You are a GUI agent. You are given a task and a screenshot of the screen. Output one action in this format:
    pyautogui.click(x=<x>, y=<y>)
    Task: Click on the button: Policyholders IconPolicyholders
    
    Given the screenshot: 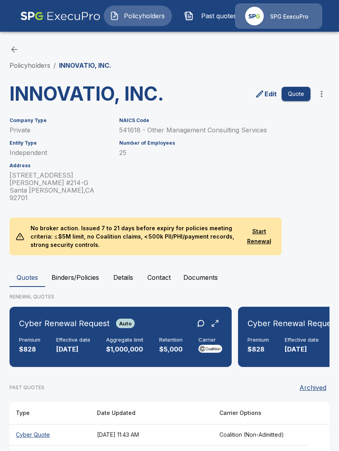 What is the action you would take?
    pyautogui.click(x=138, y=16)
    